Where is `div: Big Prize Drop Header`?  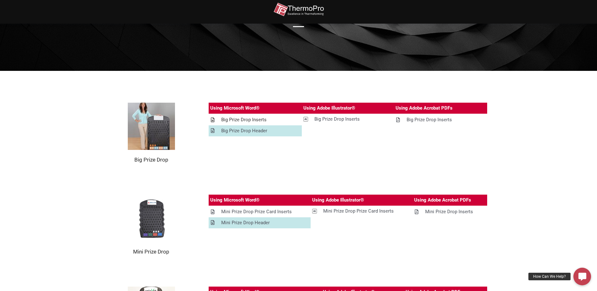
div: Big Prize Drop Header is located at coordinates (244, 131).